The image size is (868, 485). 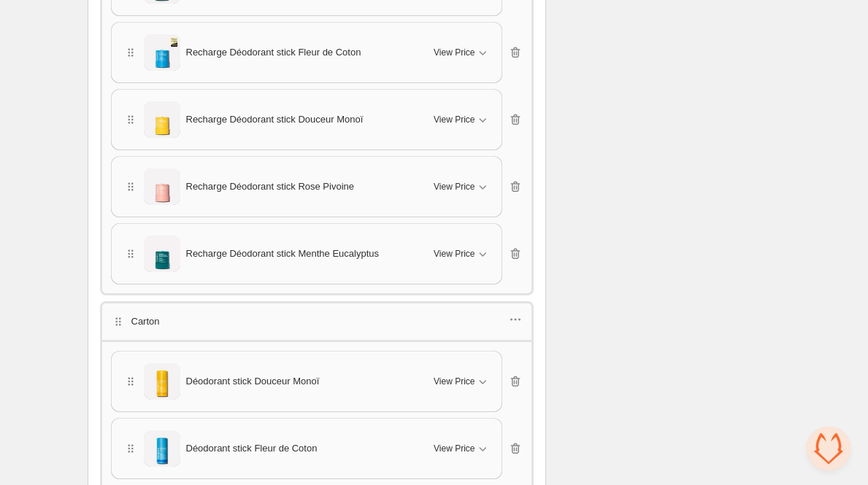 What do you see at coordinates (274, 53) in the screenshot?
I see `span: Recharge Déodorant stick Fleur de Coton` at bounding box center [274, 53].